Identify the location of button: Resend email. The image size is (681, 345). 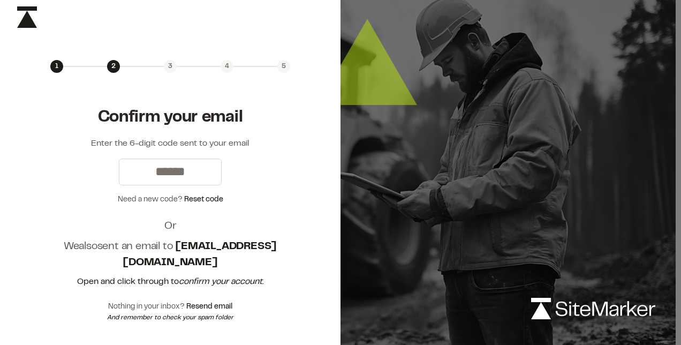
(209, 307).